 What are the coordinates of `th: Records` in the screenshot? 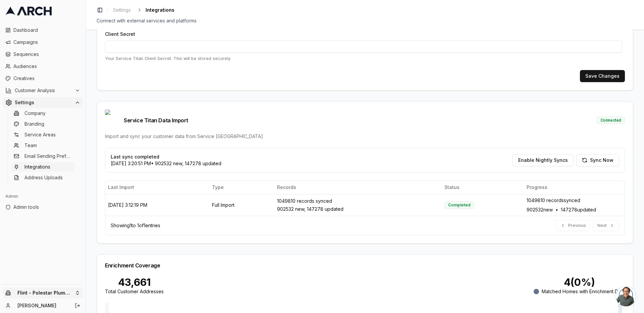 It's located at (358, 187).